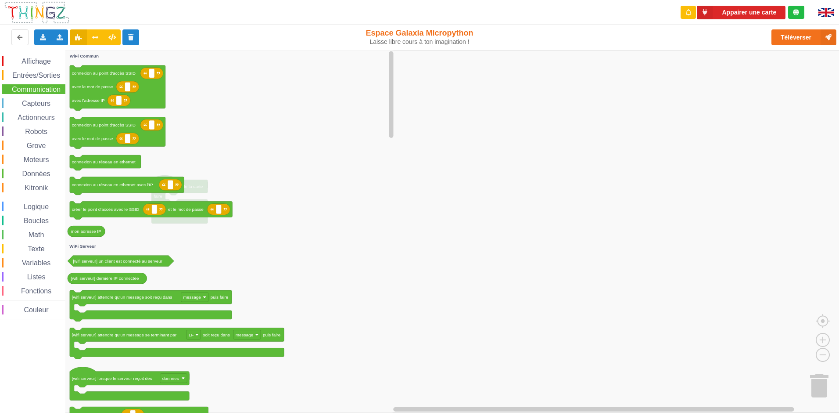  Describe the element at coordinates (83, 246) in the screenshot. I see `text: WiFi Serveur` at that location.